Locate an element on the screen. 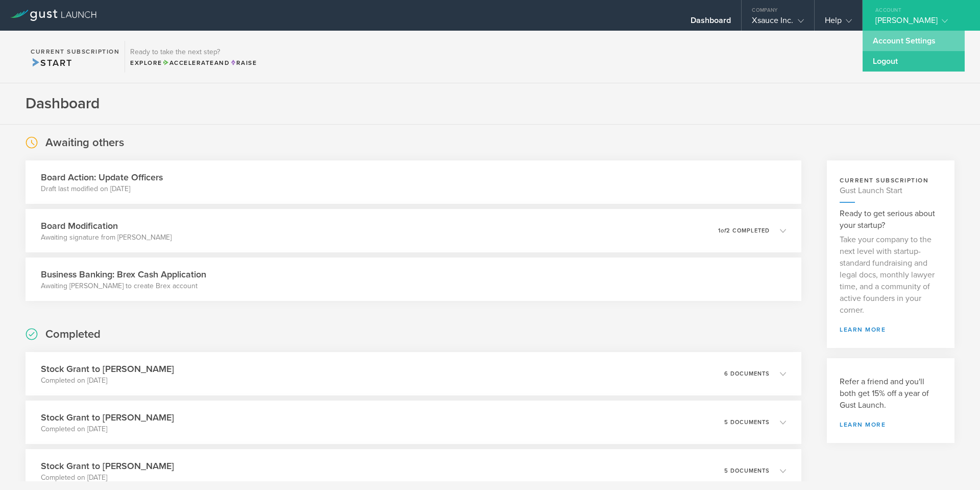 The height and width of the screenshot is (490, 980). h2: Awaiting others is located at coordinates (84, 143).